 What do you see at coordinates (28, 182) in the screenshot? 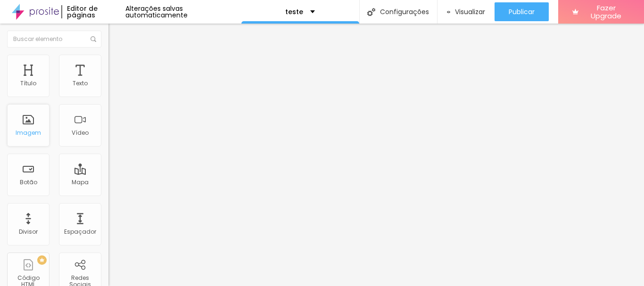
I see `div: Botão` at bounding box center [28, 182].